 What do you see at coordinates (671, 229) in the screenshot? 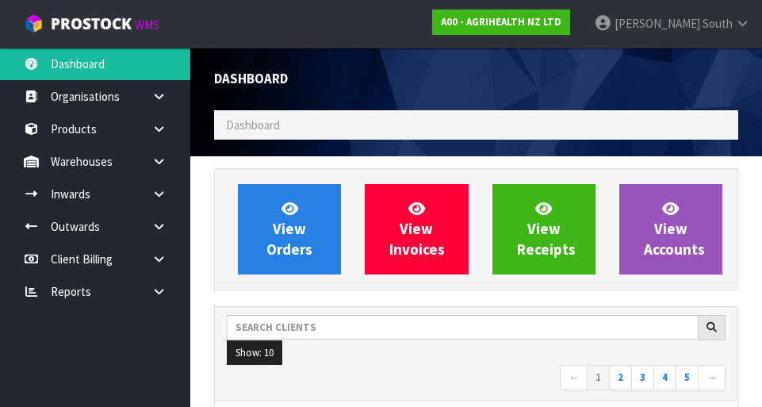
I see `a: ViewAccounts` at bounding box center [671, 229].